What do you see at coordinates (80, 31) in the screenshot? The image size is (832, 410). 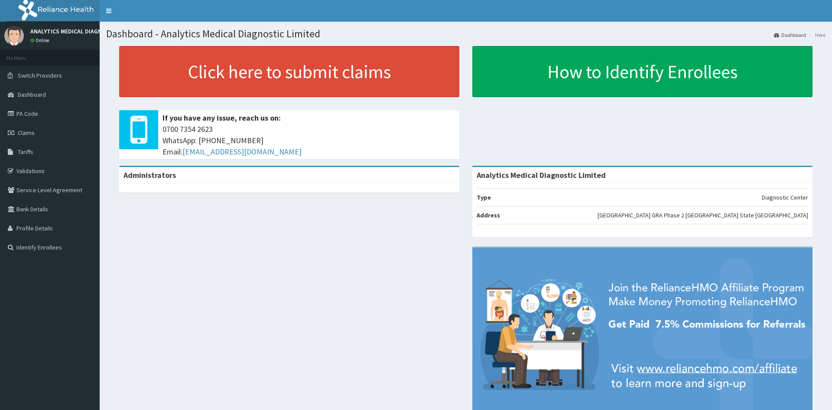 I see `p: ANALYTICS MEDICAL DIAGNOSTIC LTD` at bounding box center [80, 31].